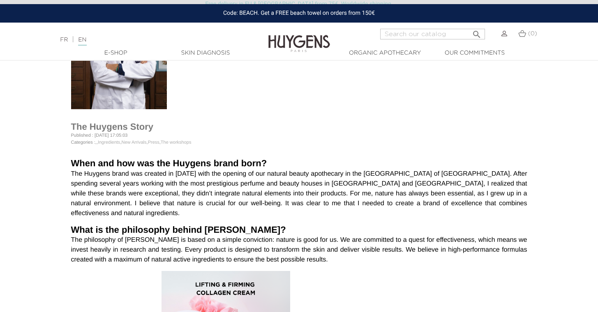  I want to click on a: EN, so click(82, 41).